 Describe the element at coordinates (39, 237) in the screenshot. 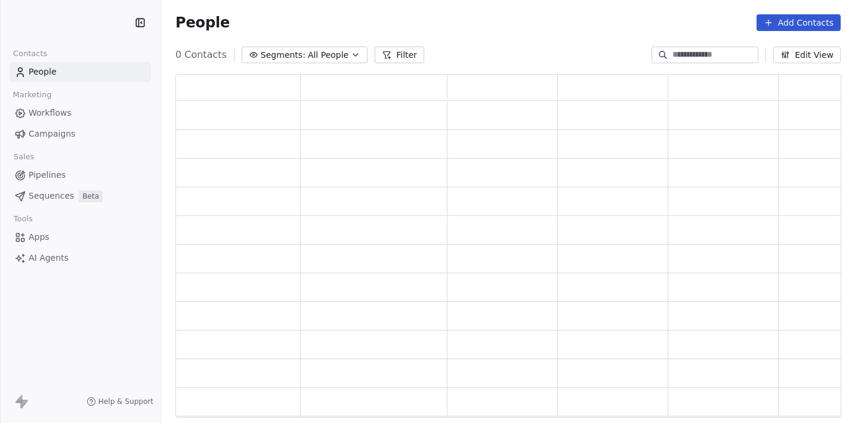

I see `span: Apps` at that location.